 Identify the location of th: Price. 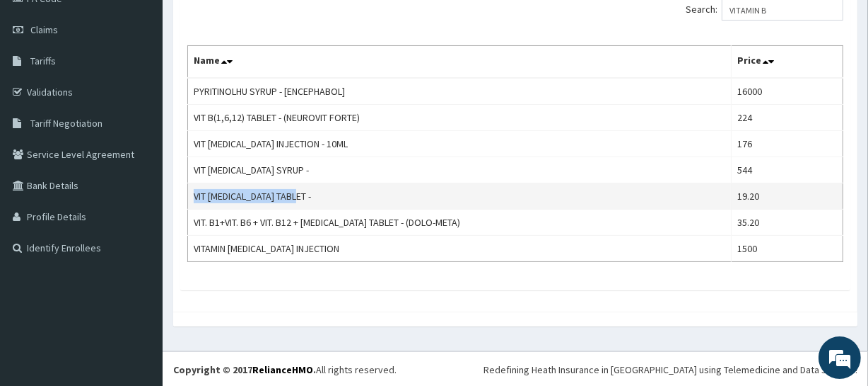
(787, 62).